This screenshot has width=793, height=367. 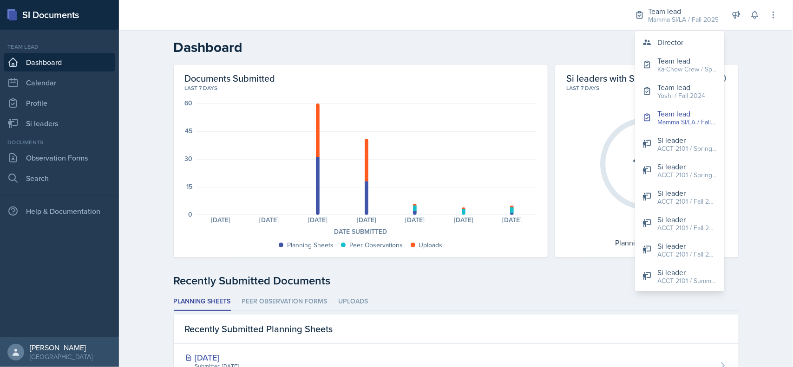 What do you see at coordinates (687, 228) in the screenshot?
I see `div: ACCT 2101 / Fall 2023` at bounding box center [687, 228].